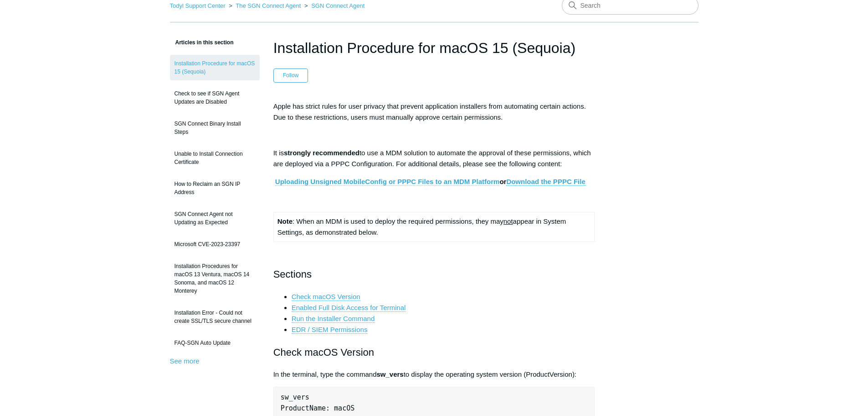 This screenshot has width=868, height=416. I want to click on a: SGN Connect Agent, so click(338, 6).